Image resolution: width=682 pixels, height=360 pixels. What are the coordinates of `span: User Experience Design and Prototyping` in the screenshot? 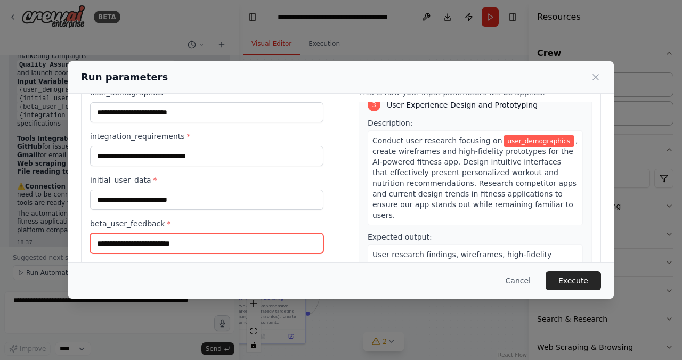 It's located at (462, 105).